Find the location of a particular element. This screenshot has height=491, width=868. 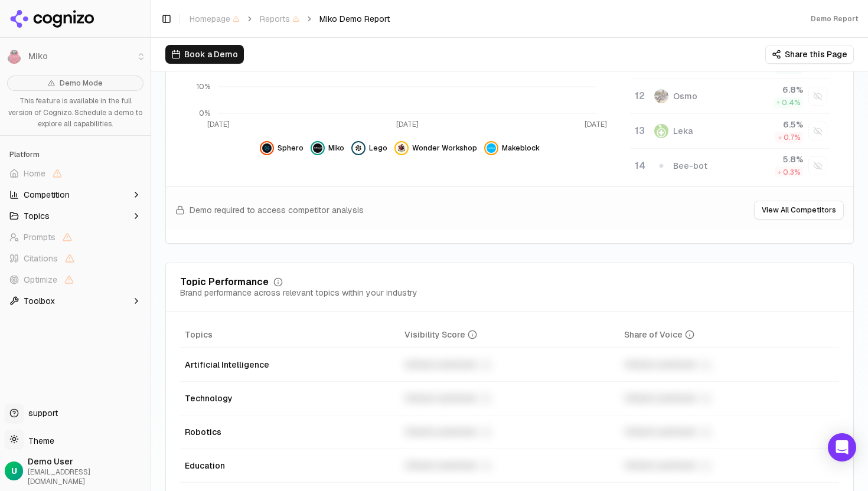

div: 6.5 % is located at coordinates (778, 124).